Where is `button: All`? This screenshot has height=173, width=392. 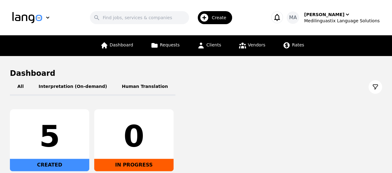 button: All is located at coordinates (20, 87).